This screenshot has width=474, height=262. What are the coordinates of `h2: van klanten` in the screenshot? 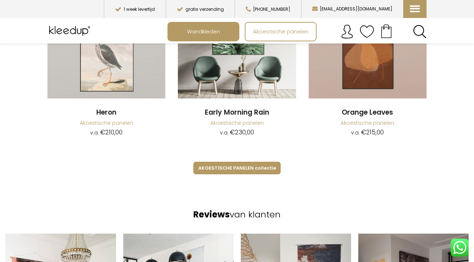 It's located at (237, 214).